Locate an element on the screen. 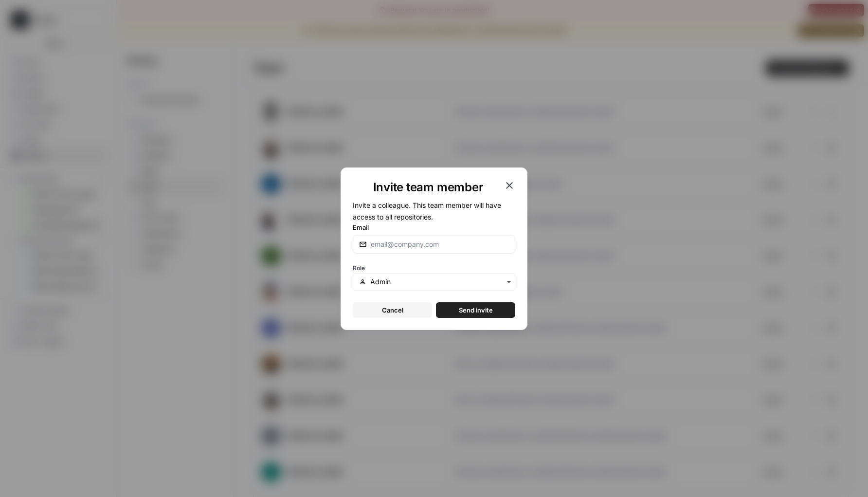 The width and height of the screenshot is (868, 497). input: Admin is located at coordinates (439, 282).